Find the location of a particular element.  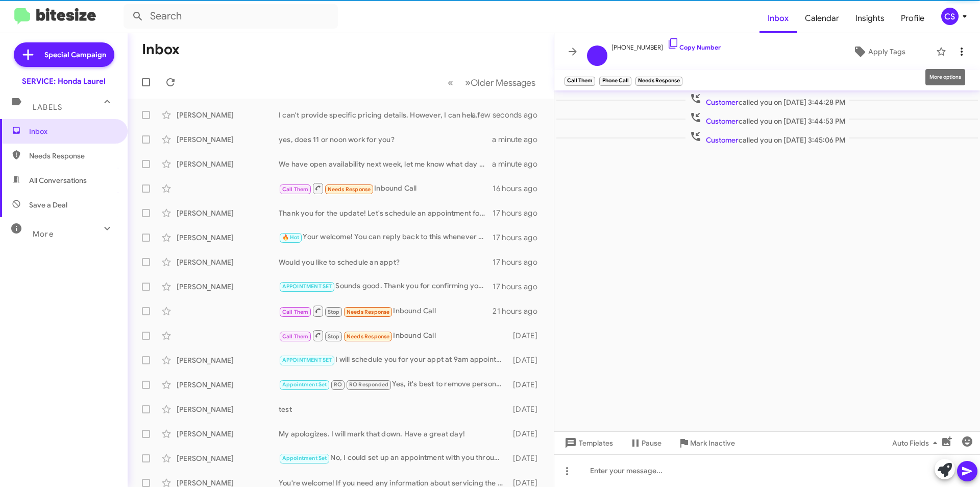

small: Call Them is located at coordinates (580, 81).